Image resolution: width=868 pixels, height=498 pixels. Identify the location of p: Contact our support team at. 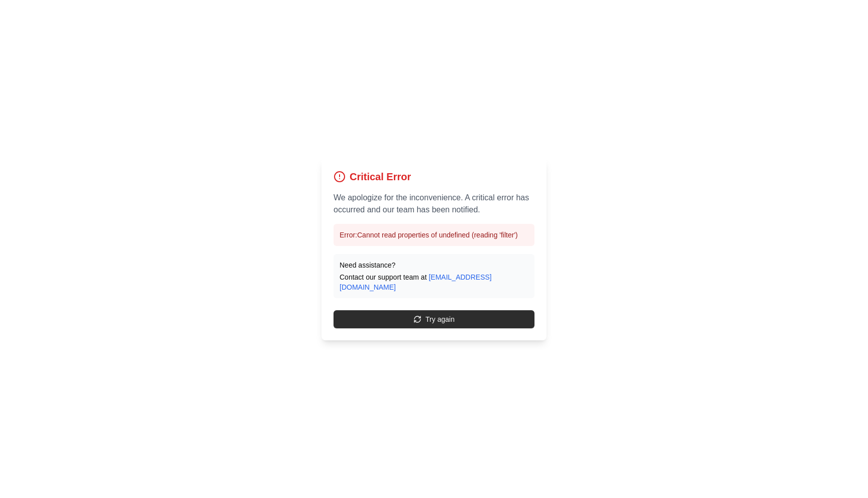
(434, 282).